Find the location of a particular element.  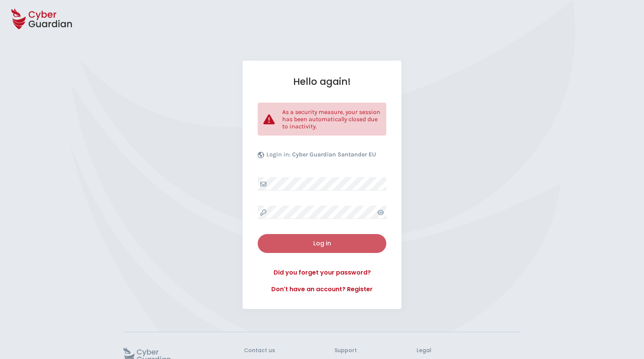

button: Log in is located at coordinates (322, 243).